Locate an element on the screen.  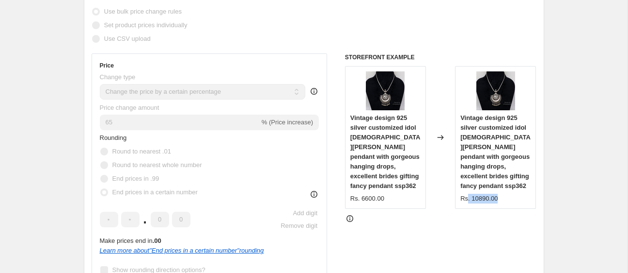
span: Round to nearest .01 is located at coordinates (142, 151).